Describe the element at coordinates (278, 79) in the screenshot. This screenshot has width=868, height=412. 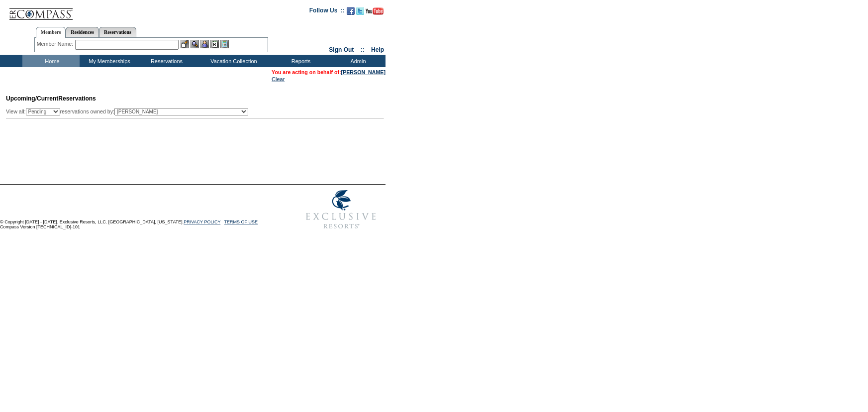
I see `a: Clear` at that location.